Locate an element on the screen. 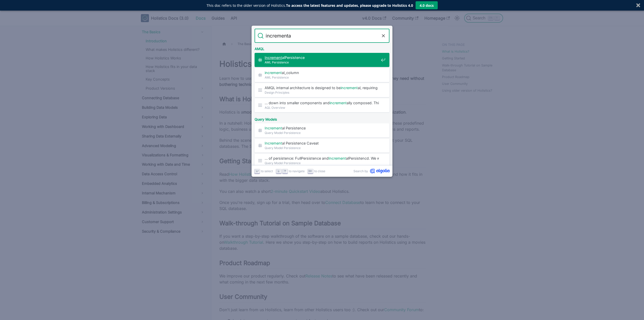  span: al_column is located at coordinates (322, 72).